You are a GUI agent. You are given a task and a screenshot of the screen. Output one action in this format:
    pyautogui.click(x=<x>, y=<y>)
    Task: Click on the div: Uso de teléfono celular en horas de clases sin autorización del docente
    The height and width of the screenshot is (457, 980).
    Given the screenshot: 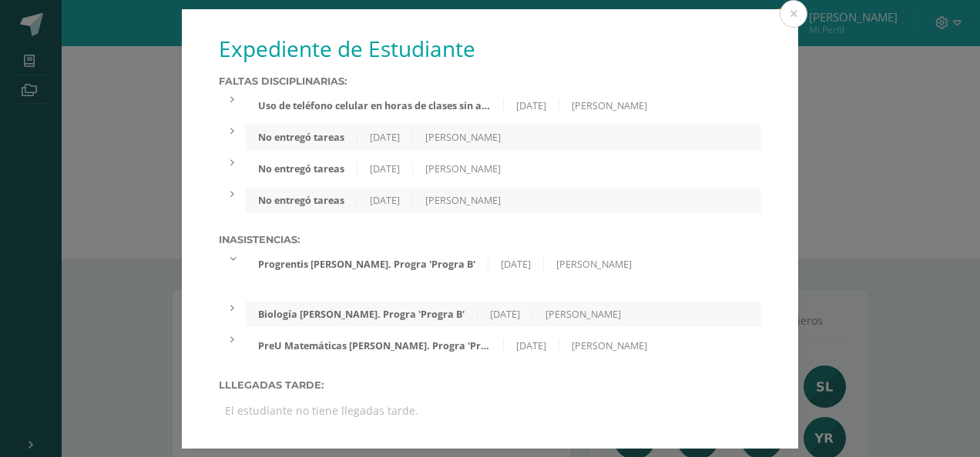 What is the action you would take?
    pyautogui.click(x=374, y=106)
    